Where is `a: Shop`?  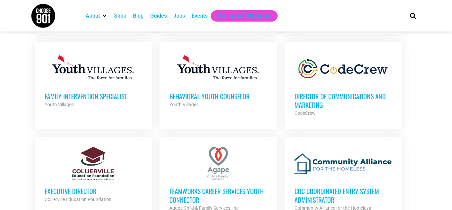 a: Shop is located at coordinates (120, 16).